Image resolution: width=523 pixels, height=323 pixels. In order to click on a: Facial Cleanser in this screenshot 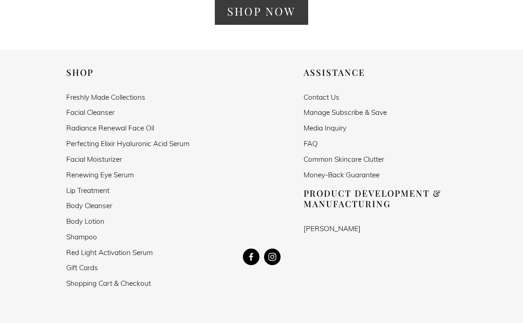, I will do `click(90, 112)`.